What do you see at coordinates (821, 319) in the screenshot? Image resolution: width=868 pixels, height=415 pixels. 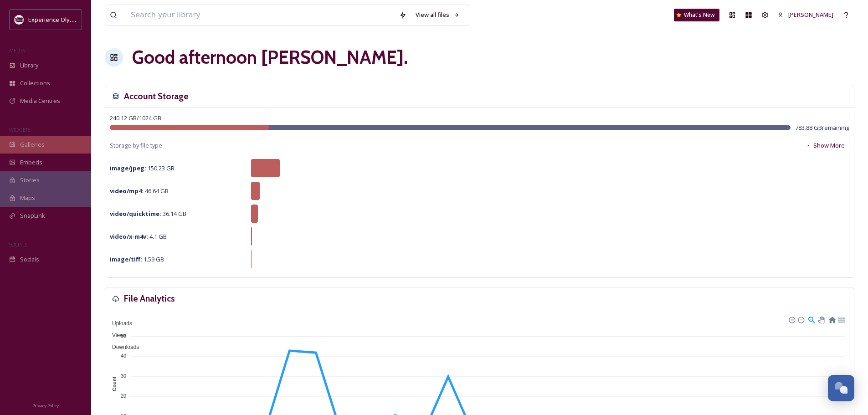 I see `div: Panning` at bounding box center [821, 319].